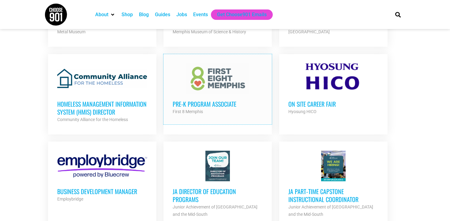 This screenshot has width=450, height=221. Describe the element at coordinates (334, 89) in the screenshot. I see `a: On Site Career Fair Hyosung HICO` at that location.